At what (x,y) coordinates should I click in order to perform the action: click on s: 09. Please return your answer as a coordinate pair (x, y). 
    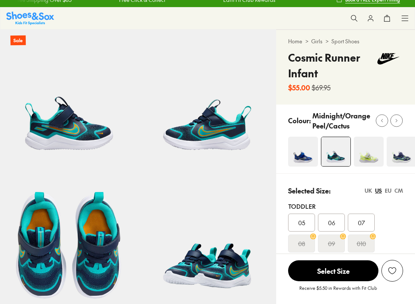
    Looking at the image, I should click on (331, 243).